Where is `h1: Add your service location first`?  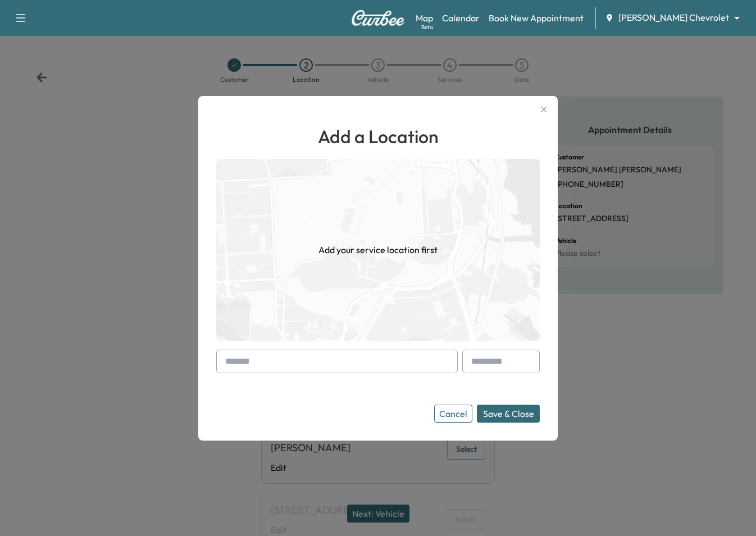
h1: Add your service location first is located at coordinates (378, 250).